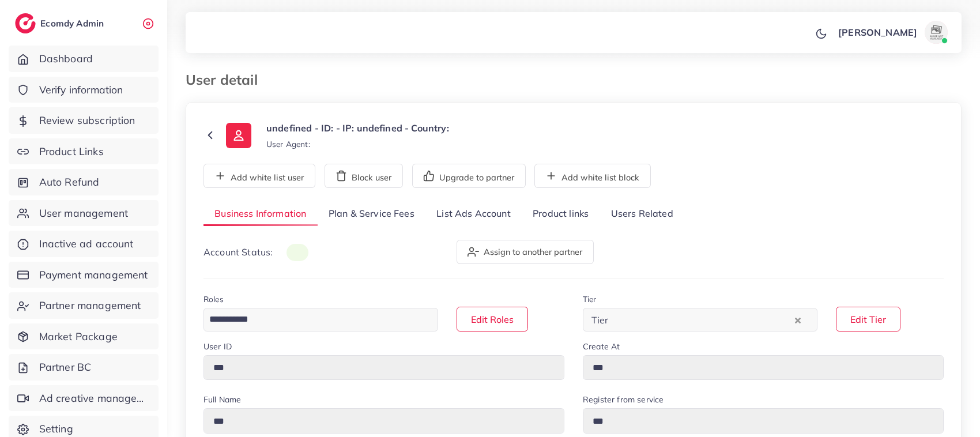 The image size is (980, 437). What do you see at coordinates (222, 399) in the screenshot?
I see `label: Full Name` at bounding box center [222, 399].